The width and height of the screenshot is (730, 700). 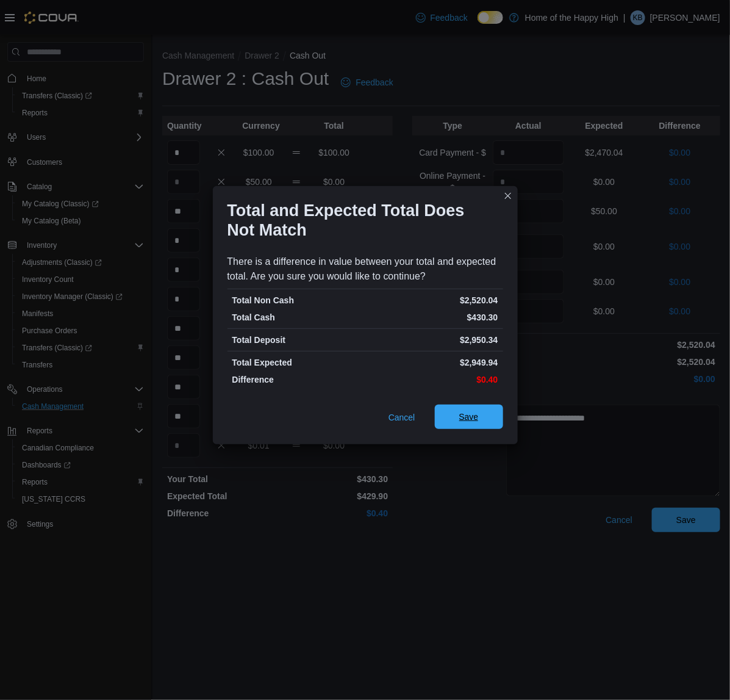 I want to click on p: $0.40, so click(x=433, y=379).